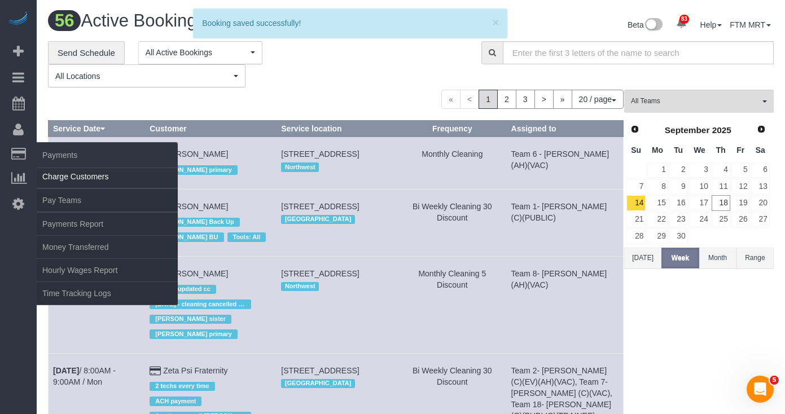 The image size is (785, 414). What do you see at coordinates (635, 130) in the screenshot?
I see `a: Prev` at bounding box center [635, 130].